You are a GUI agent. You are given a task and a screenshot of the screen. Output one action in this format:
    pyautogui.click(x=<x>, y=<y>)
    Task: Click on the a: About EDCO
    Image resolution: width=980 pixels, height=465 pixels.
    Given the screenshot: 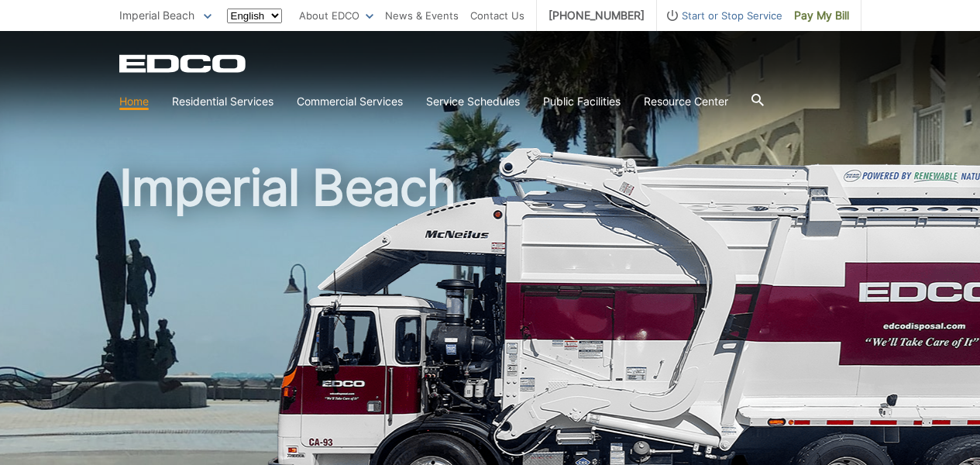 What is the action you would take?
    pyautogui.click(x=336, y=16)
    